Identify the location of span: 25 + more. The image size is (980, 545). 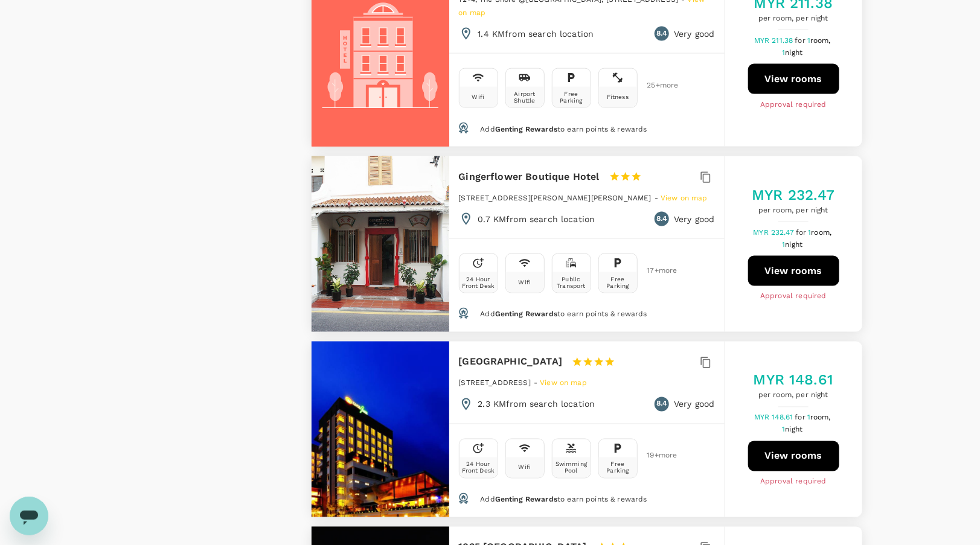
(656, 85).